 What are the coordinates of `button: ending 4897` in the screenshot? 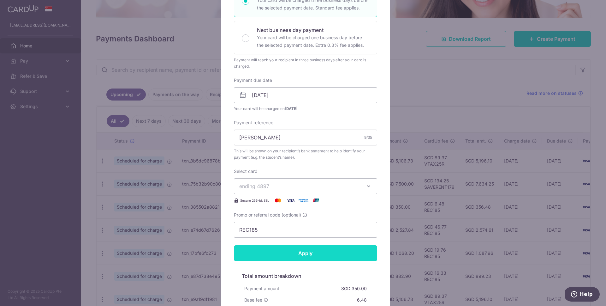 It's located at (306, 186).